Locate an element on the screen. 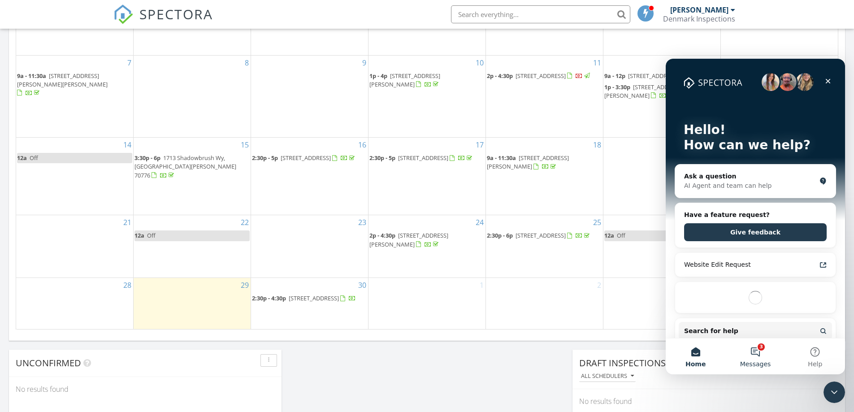 This screenshot has width=854, height=412. td: Go to September 30, 2025 is located at coordinates (310, 303).